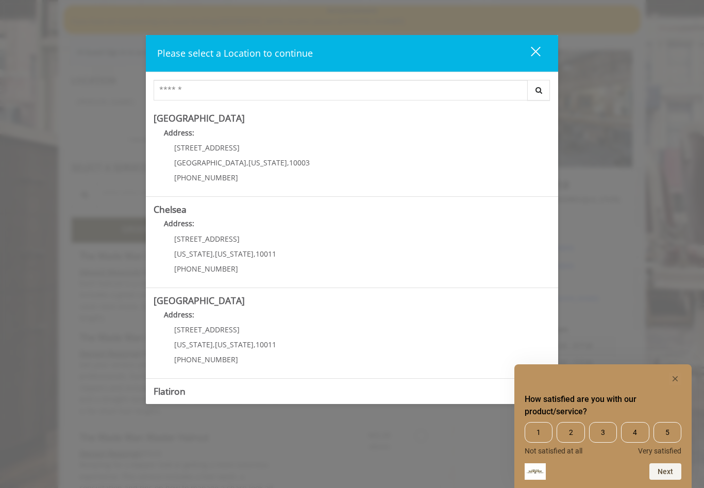  Describe the element at coordinates (529, 54) in the screenshot. I see `div: close dialog` at that location.